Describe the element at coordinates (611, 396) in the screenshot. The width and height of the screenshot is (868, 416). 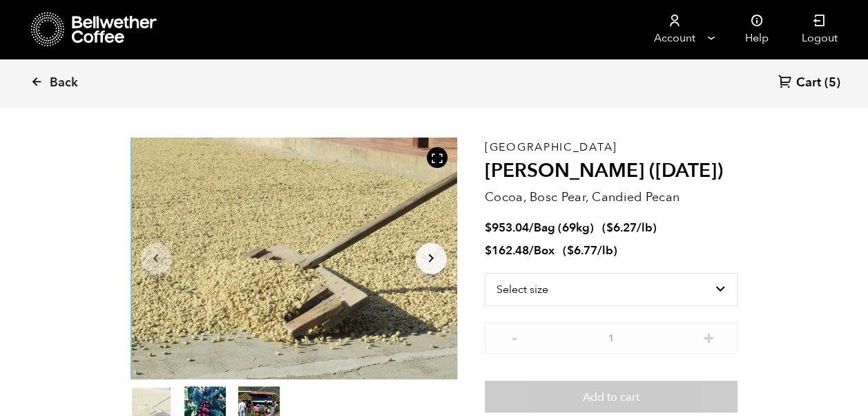
I see `button: Add to cart` at that location.